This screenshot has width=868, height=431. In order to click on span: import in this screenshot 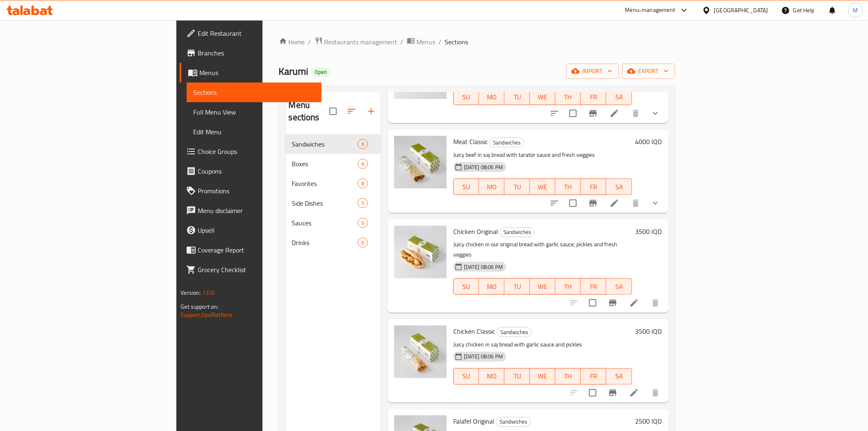, I will do `click(593, 71)`.